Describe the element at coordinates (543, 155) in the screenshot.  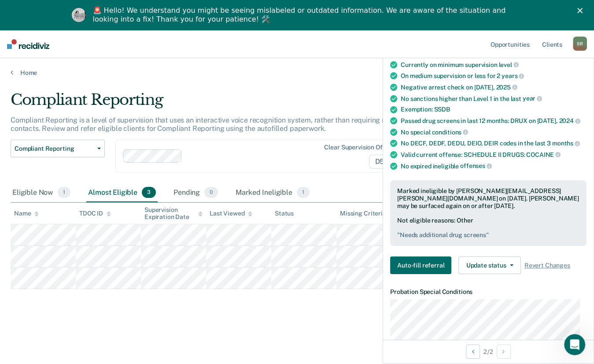
I see `span: COCAINE` at that location.